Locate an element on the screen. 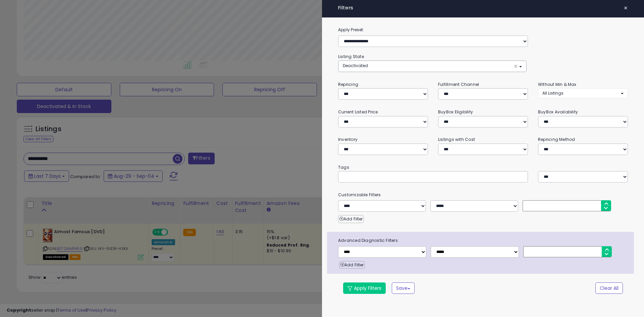 The image size is (644, 317). small: Repricing is located at coordinates (348, 84).